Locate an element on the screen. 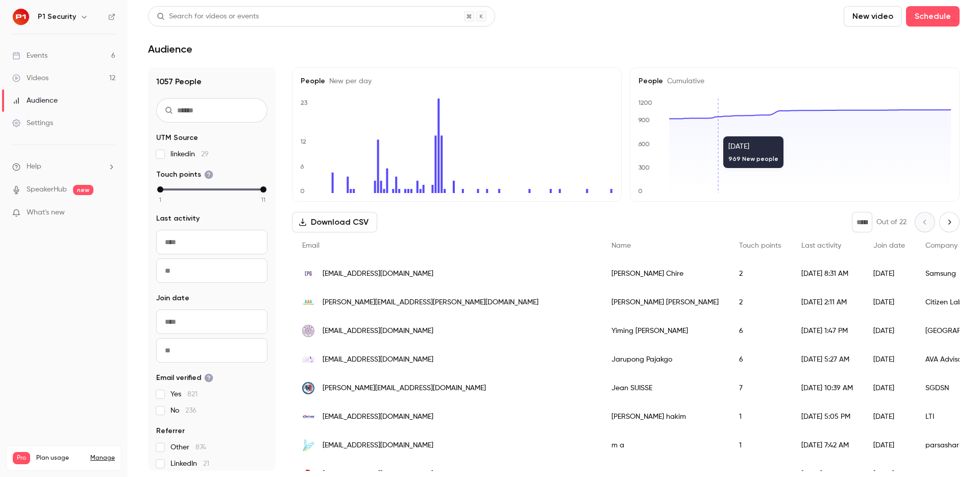 This screenshot has height=477, width=980. text: 1200 is located at coordinates (645, 103).